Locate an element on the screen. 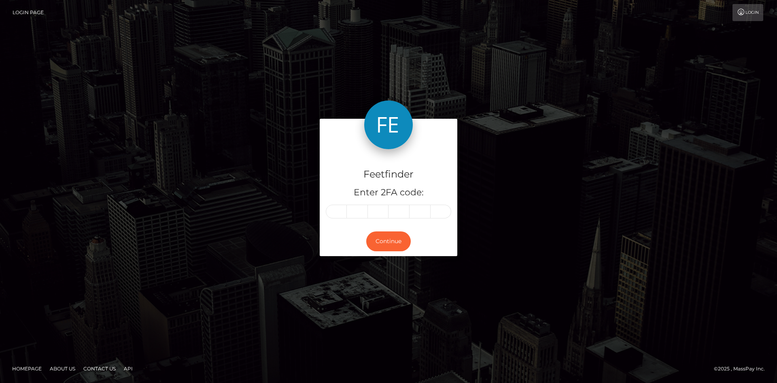 The width and height of the screenshot is (777, 383). h5: Enter 2FA code: is located at coordinates (389, 192).